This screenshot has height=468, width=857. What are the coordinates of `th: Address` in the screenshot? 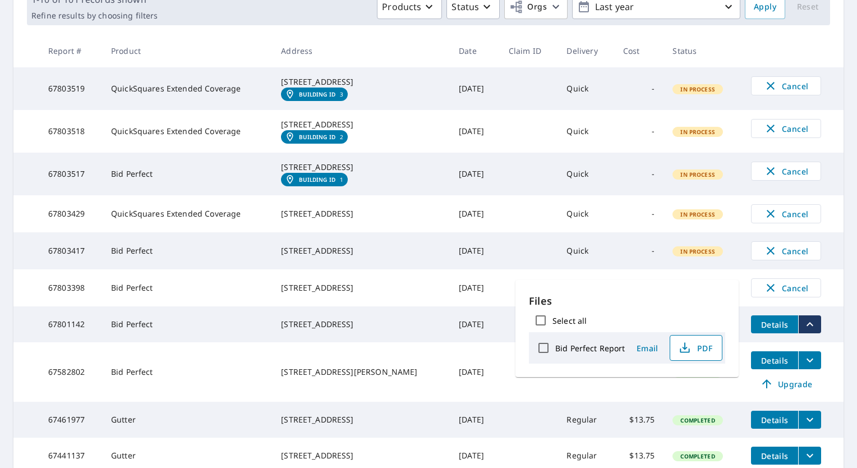 It's located at (361, 50).